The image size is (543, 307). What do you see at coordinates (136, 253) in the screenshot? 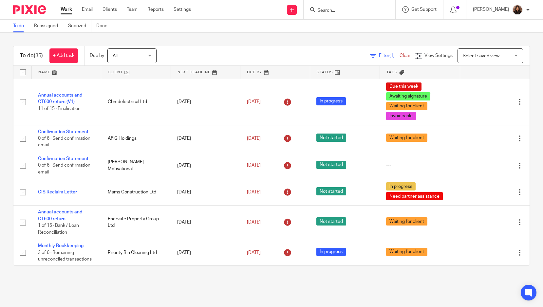
I see `td: Priority Bin Cleaning Ltd` at bounding box center [136, 253].